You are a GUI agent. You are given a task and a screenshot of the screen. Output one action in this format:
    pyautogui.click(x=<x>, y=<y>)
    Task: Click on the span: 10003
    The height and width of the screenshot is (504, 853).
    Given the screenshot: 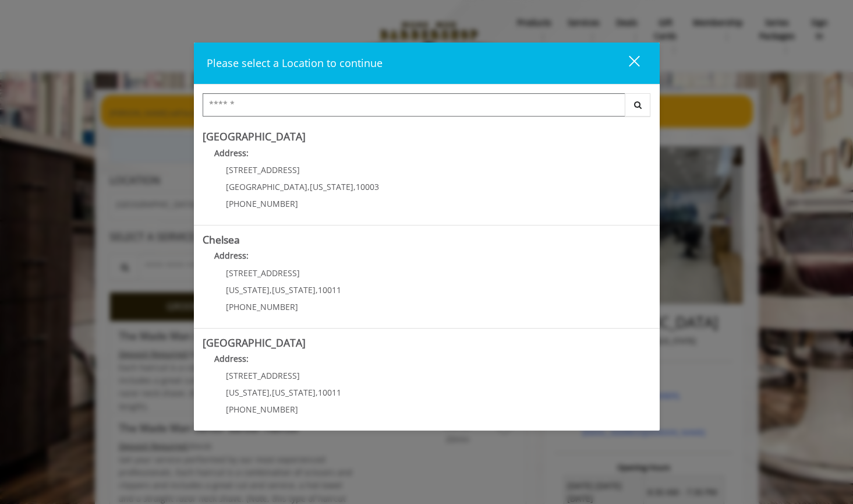 What is the action you would take?
    pyautogui.click(x=368, y=186)
    